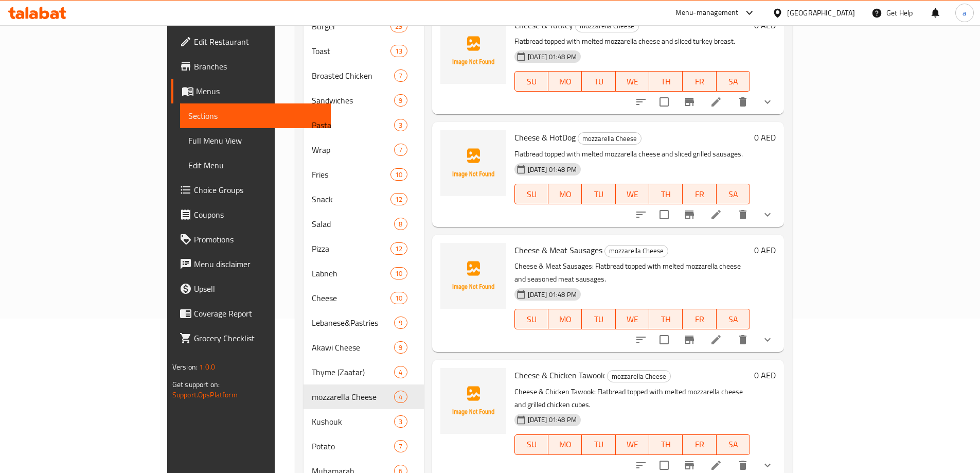  What do you see at coordinates (364, 298) in the screenshot?
I see `div: Cheese10` at bounding box center [364, 298].